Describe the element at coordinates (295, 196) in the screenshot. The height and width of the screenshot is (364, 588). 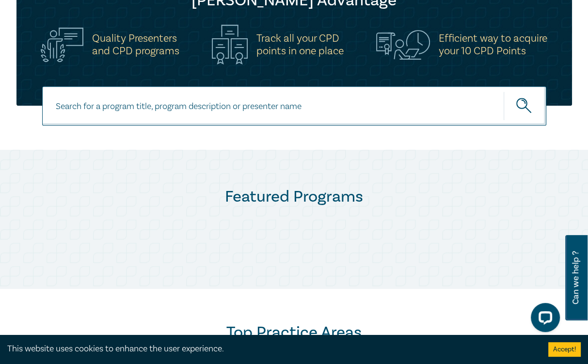
I see `h2: Featured Programs` at that location.